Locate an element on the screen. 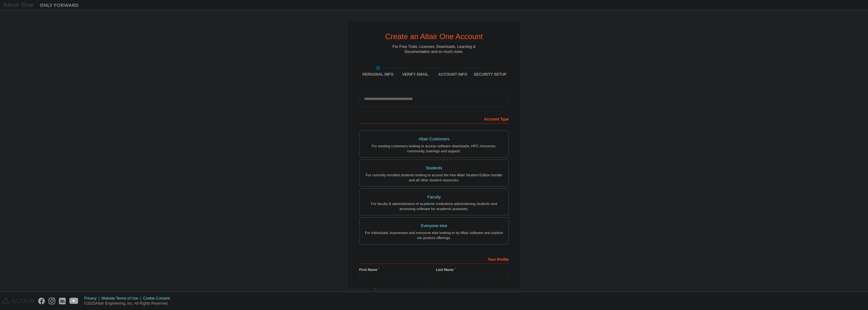 The height and width of the screenshot is (310, 868). div: For existing customers looking to access software downloads, HPC resources, community, trainings ... is located at coordinates (434, 149).